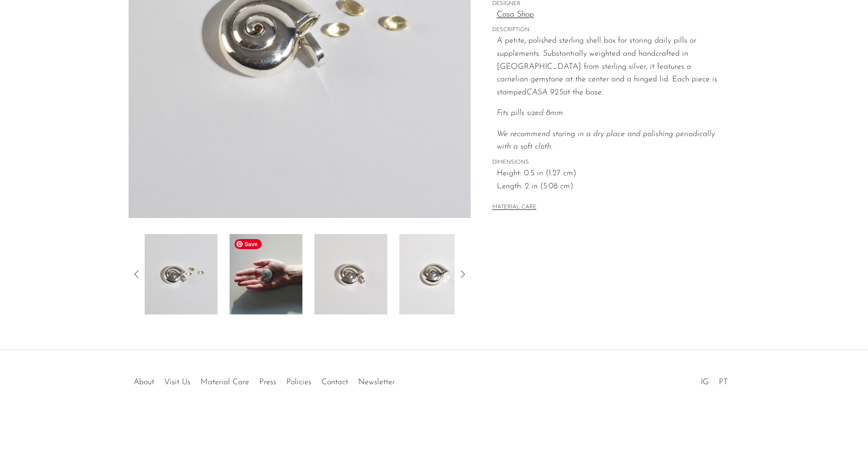 The height and width of the screenshot is (449, 868). What do you see at coordinates (608, 15) in the screenshot?
I see `a: Casa Shop` at bounding box center [608, 15].